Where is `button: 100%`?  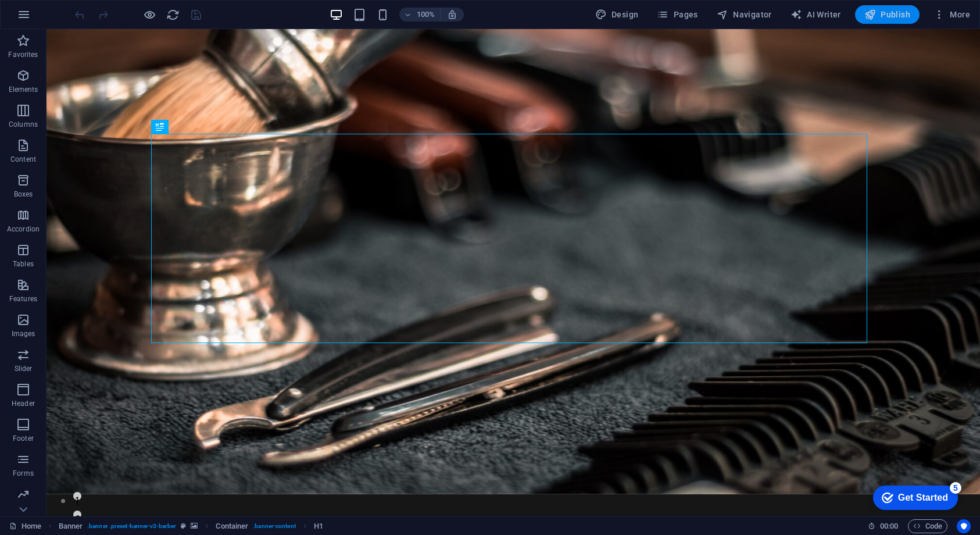 button: 100% is located at coordinates (420, 15).